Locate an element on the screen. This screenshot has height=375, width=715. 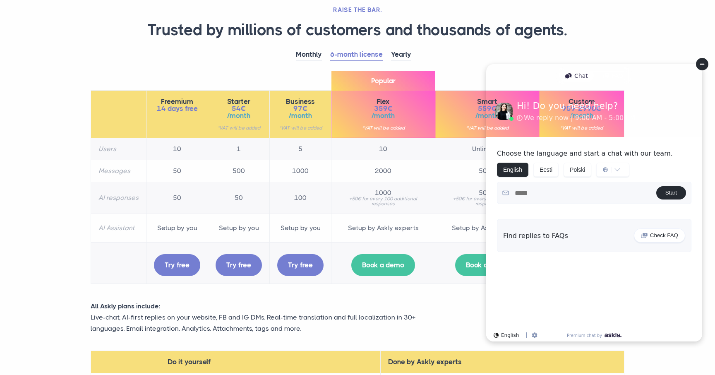
div: English is located at coordinates (26, 278).